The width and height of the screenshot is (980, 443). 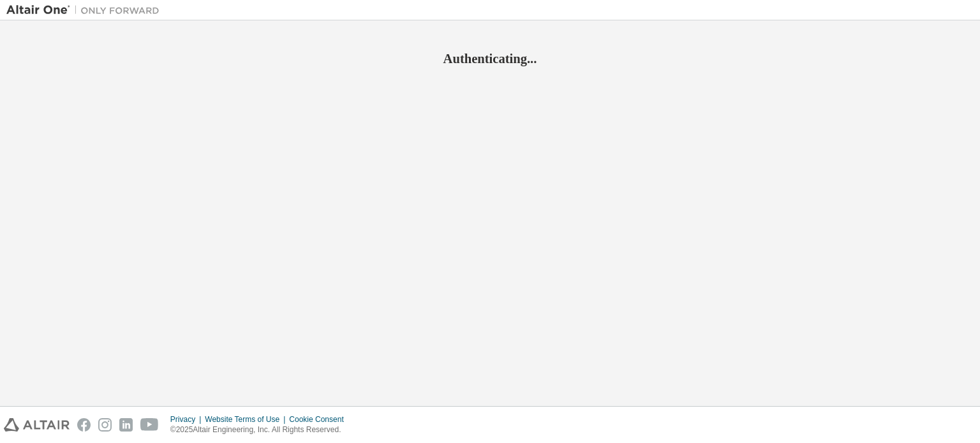 I want to click on h2: Authenticating..., so click(x=490, y=58).